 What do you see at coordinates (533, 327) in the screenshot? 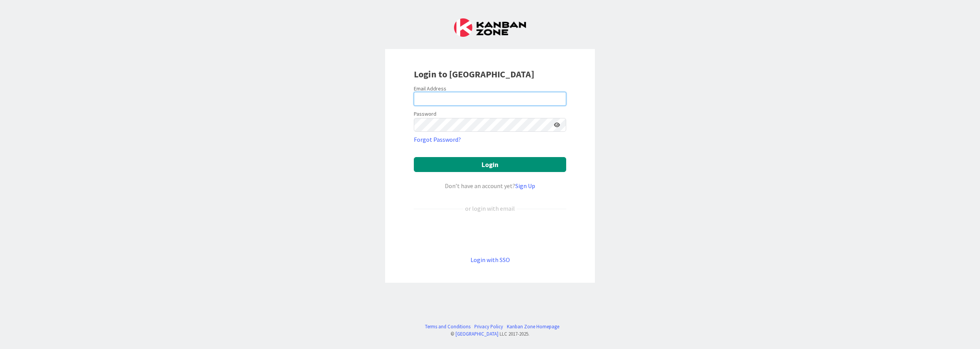
I see `a: Kanban Zone Homepage` at bounding box center [533, 327].